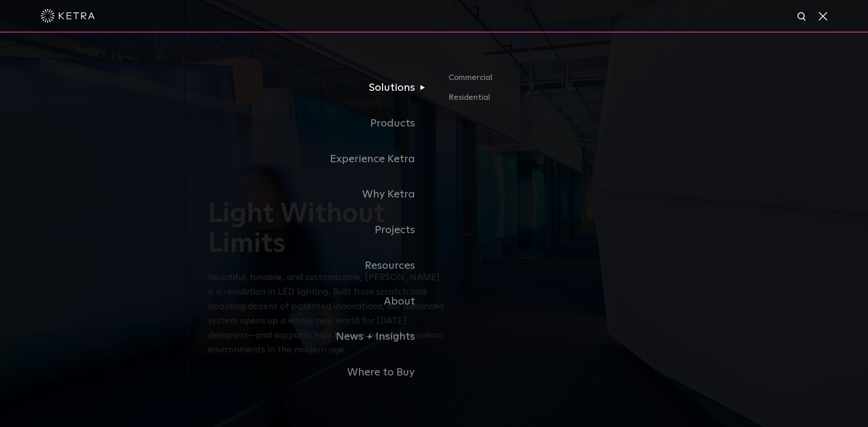 This screenshot has width=868, height=427. What do you see at coordinates (68, 16) in the screenshot?
I see `img: ketra-logo-2019-white` at bounding box center [68, 16].